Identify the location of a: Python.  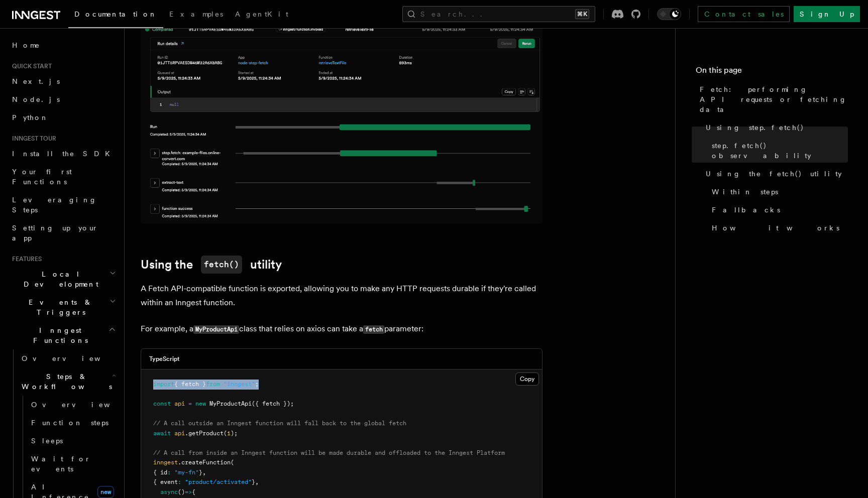
(63, 118).